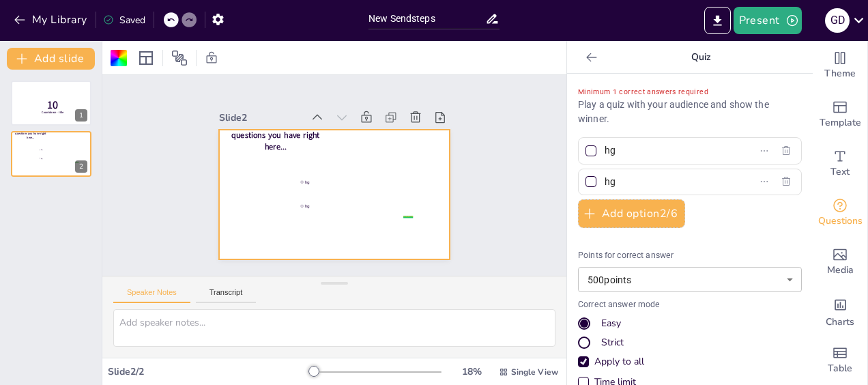  What do you see at coordinates (840, 115) in the screenshot?
I see `div: Add ready made slides` at bounding box center [840, 115].